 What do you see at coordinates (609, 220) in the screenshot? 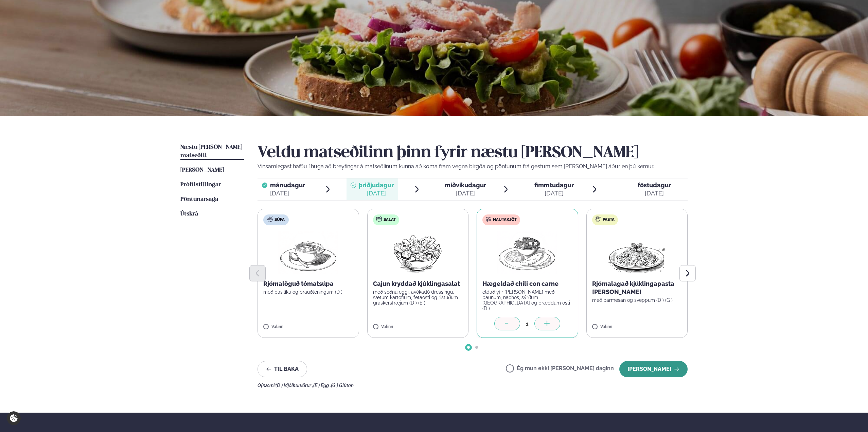
I see `span: Pasta` at bounding box center [609, 220].